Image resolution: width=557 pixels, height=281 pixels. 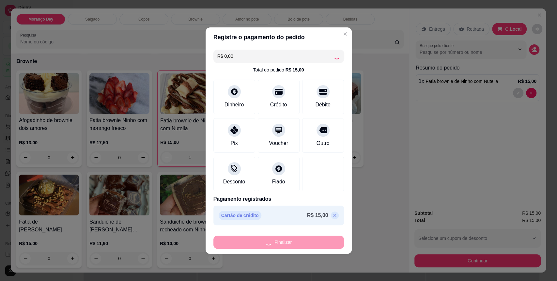 What do you see at coordinates (345, 34) in the screenshot?
I see `button: Close` at bounding box center [345, 34].